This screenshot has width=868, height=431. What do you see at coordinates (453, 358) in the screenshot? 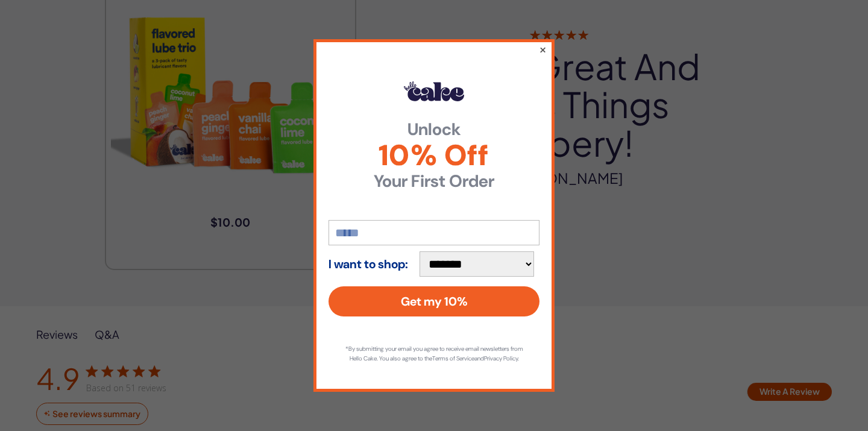
I see `a: Terms of Service` at bounding box center [453, 358].